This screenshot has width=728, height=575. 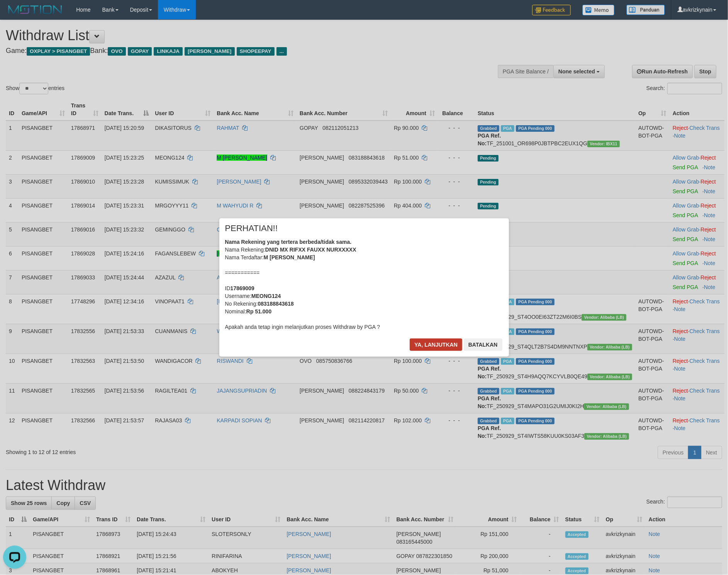 What do you see at coordinates (251, 228) in the screenshot?
I see `span: PERHATIAN!!` at bounding box center [251, 228].